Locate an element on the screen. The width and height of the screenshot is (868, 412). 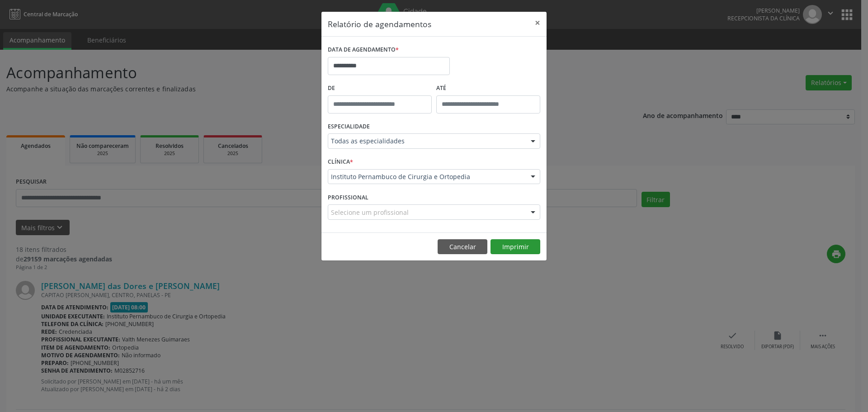
label: PROFISSIONAL is located at coordinates (348, 197).